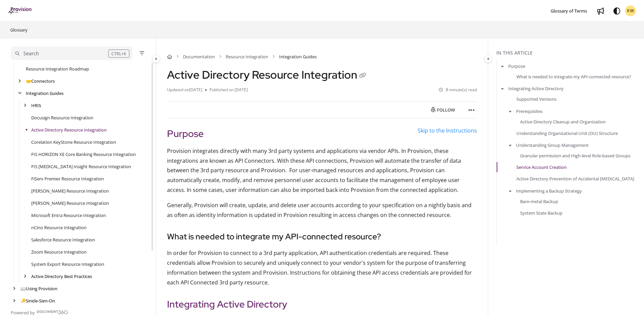 The width and height of the screenshot is (644, 316). I want to click on a: System State Backup, so click(542, 213).